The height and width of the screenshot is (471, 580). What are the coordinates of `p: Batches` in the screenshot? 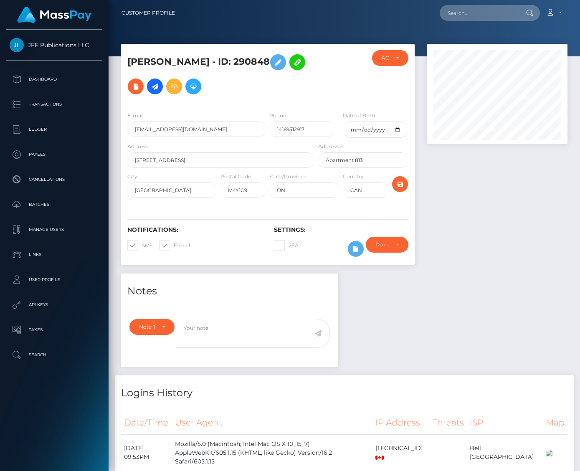 It's located at (54, 205).